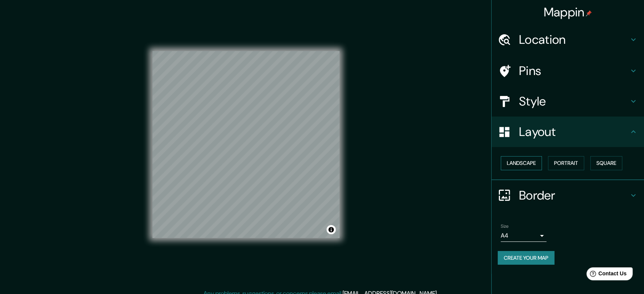  Describe the element at coordinates (526, 258) in the screenshot. I see `button: Create your map` at that location.